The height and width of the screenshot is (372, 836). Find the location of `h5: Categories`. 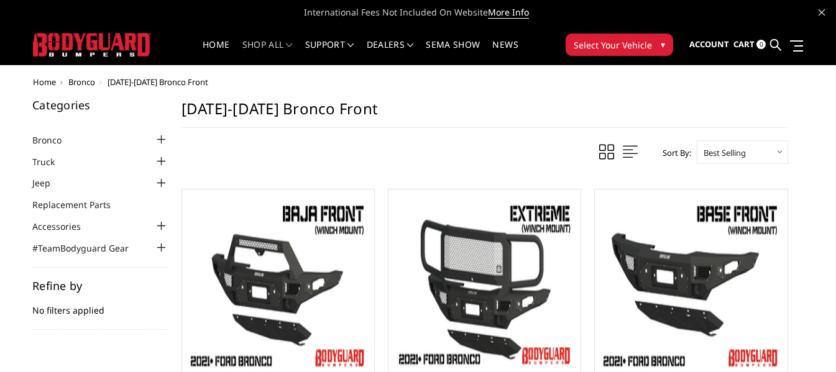

h5: Categories is located at coordinates (101, 105).